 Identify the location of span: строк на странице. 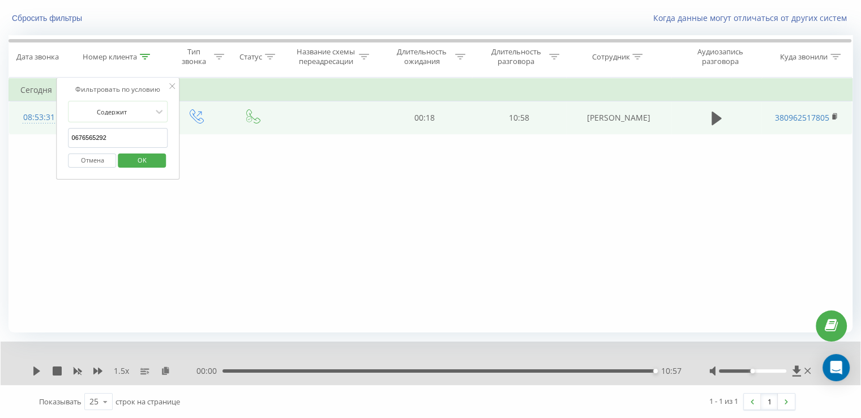
(148, 401).